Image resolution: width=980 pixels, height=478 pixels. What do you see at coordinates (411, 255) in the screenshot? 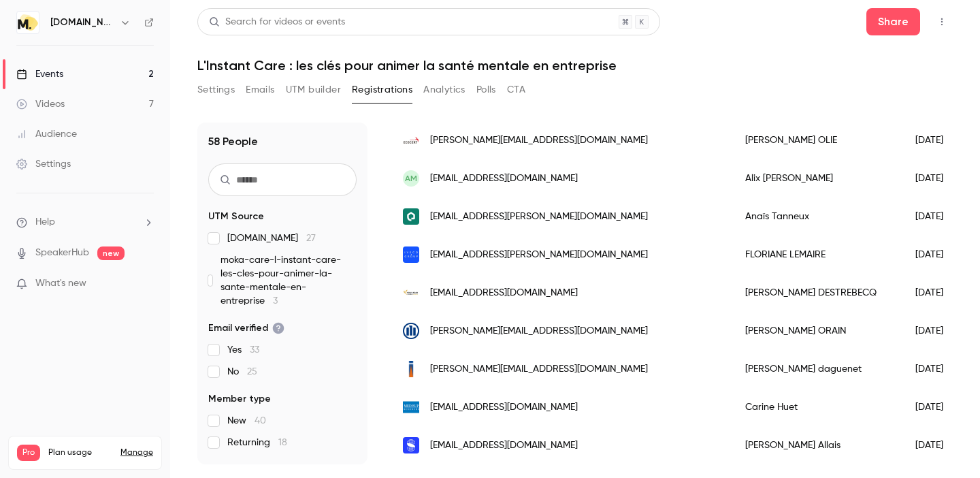
I see `img: ivecogroup.com` at bounding box center [411, 255].